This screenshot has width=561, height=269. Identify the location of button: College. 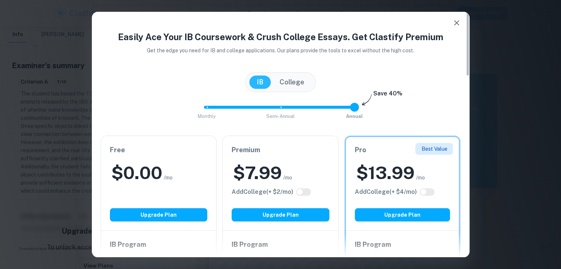
(292, 82).